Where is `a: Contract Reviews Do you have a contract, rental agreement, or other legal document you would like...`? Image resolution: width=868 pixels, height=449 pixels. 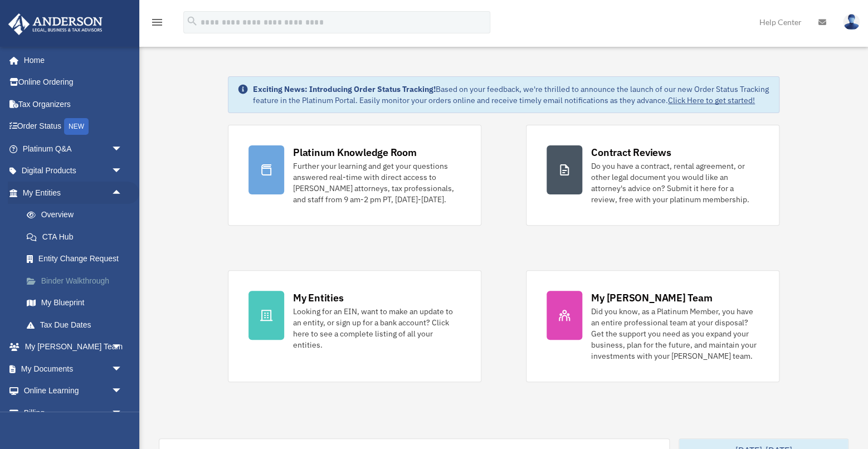 a: Contract Reviews Do you have a contract, rental agreement, or other legal document you would like... is located at coordinates (652, 175).